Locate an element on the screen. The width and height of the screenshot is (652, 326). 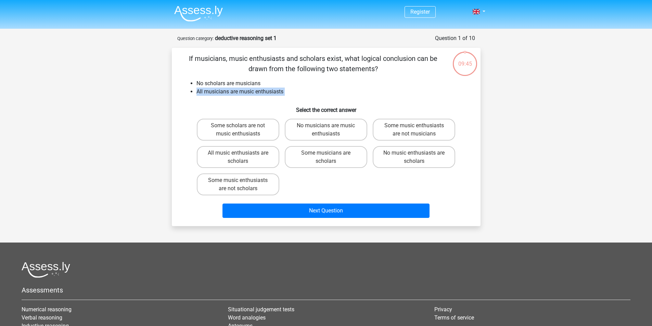
strong: deductive reasoning set 1 is located at coordinates (246, 38).